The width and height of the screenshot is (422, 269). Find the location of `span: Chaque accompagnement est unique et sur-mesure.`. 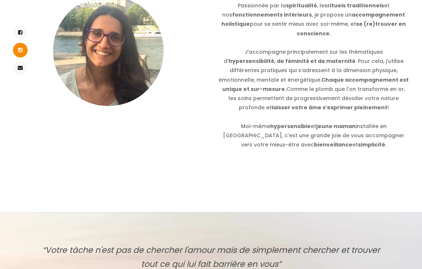

span: Chaque accompagnement est unique et sur-mesure. is located at coordinates (315, 84).